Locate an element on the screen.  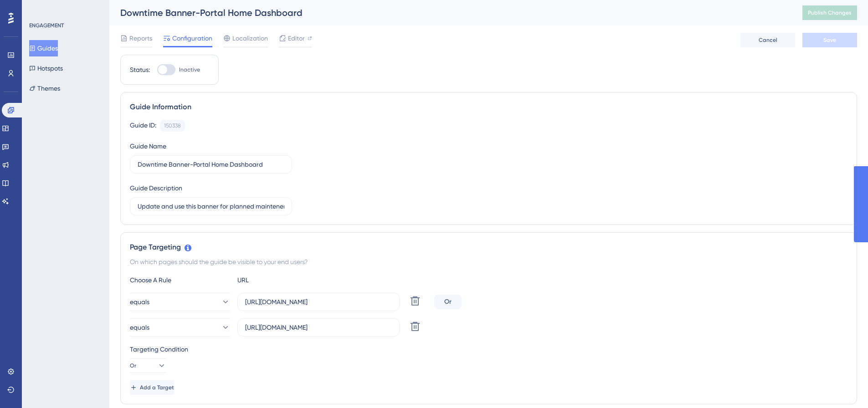
div: Targeting Condition is located at coordinates (488, 349).